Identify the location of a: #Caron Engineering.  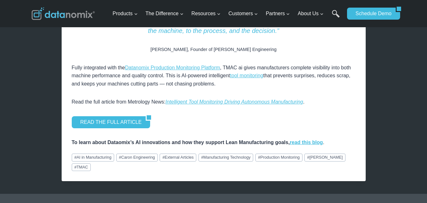
(137, 157).